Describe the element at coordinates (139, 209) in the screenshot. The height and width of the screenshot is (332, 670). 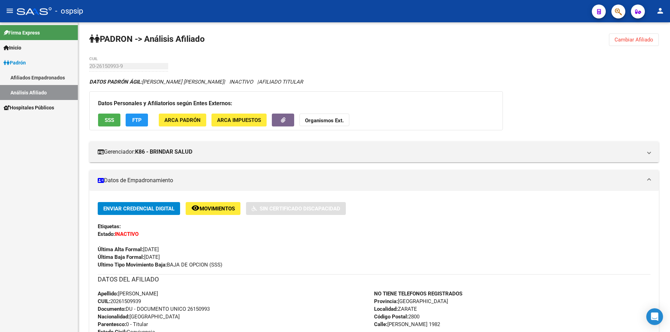
I see `button: Enviar Credencial Digital` at that location.